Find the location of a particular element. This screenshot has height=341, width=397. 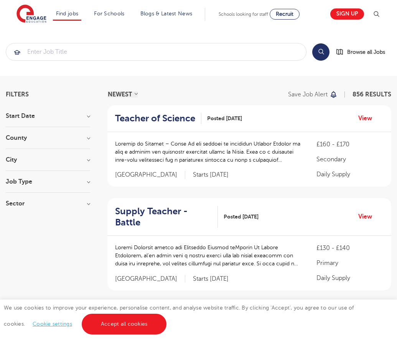

span: 856 RESULTS is located at coordinates (372, 94).